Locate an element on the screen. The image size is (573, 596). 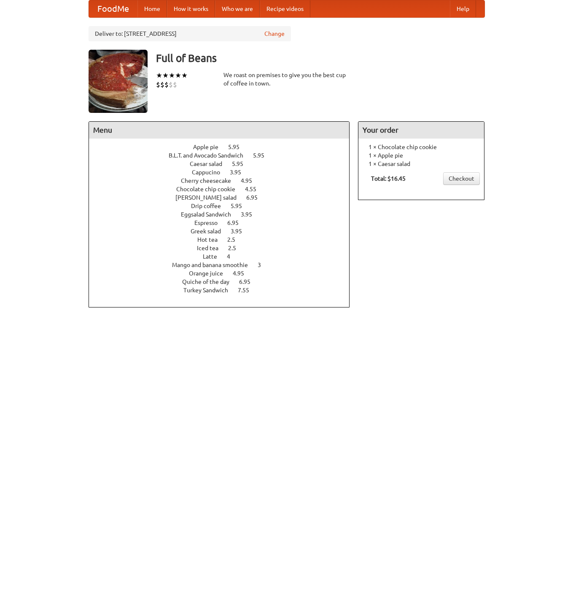
h4: Your order is located at coordinates (421, 130).